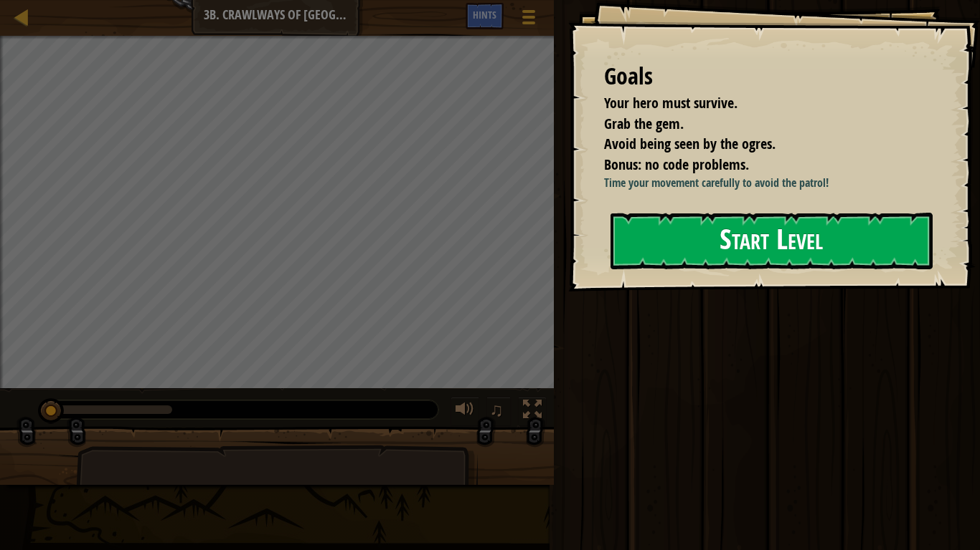 The height and width of the screenshot is (550, 980). I want to click on button: Adjust volume, so click(465, 411).